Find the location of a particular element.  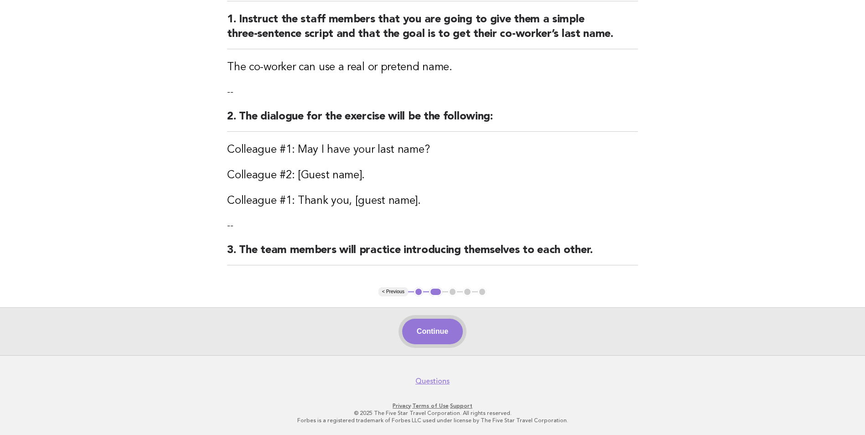

h3: The co-worker can use a real or pretend name. is located at coordinates (433, 68).